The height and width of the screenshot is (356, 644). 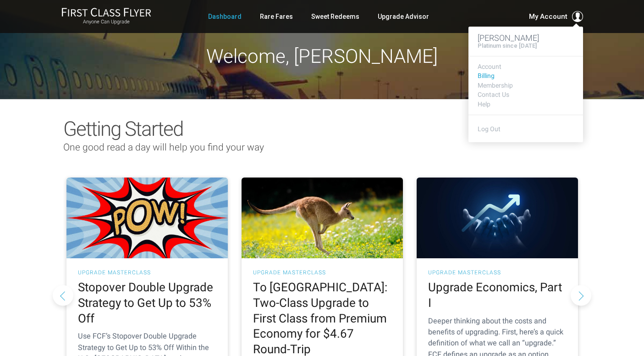 What do you see at coordinates (581, 295) in the screenshot?
I see `button: Next slide` at bounding box center [581, 295].